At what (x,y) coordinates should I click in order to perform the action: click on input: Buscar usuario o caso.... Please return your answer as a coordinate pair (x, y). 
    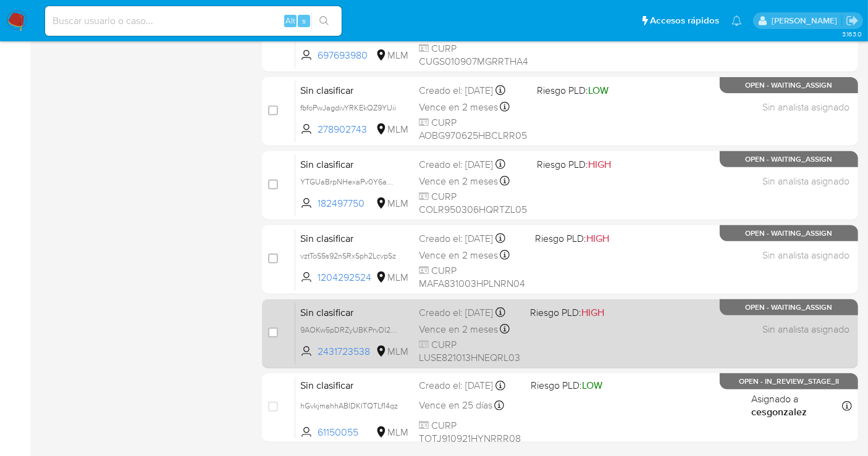
    Looking at the image, I should click on (193, 21).